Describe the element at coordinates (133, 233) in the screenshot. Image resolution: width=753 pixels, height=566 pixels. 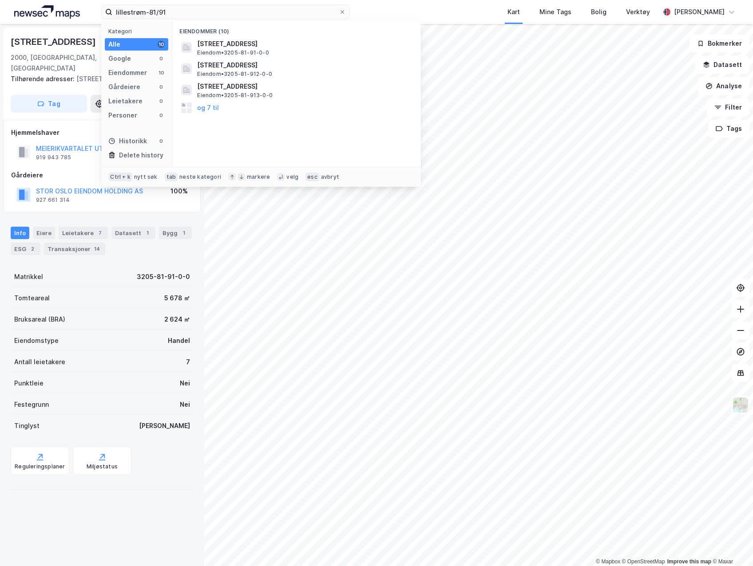
I see `div: Datasett` at that location.